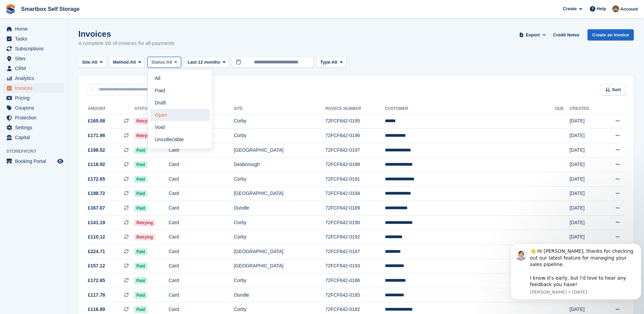 The image size is (644, 314). What do you see at coordinates (332, 62) in the screenshot?
I see `button: Type: All` at bounding box center [332, 62].